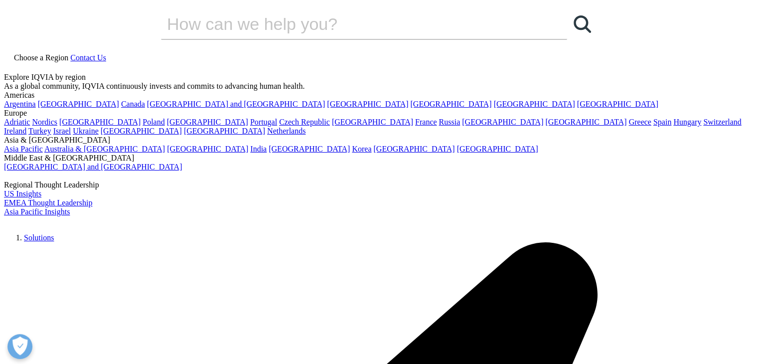  I want to click on a: US Insights, so click(22, 193).